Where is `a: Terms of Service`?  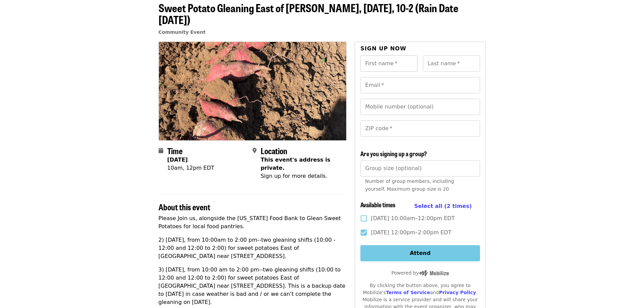 a: Terms of Service is located at coordinates (408, 293).